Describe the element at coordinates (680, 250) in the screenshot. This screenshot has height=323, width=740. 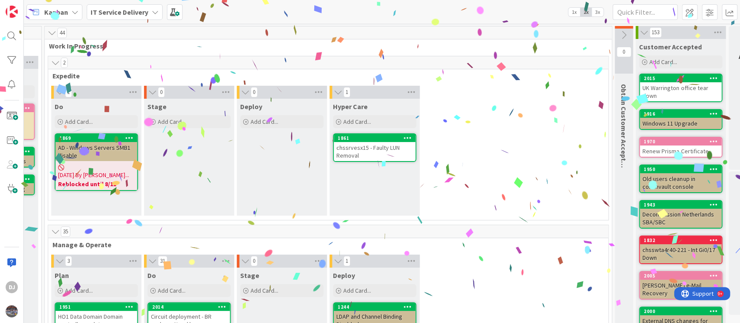
I see `a: 1832chsswta4r40-221 - Int Gi0/17 Down` at that location.